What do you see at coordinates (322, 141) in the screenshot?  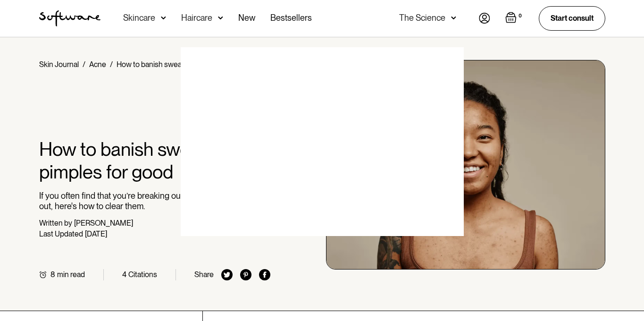 I see `img: blank image` at bounding box center [322, 141].